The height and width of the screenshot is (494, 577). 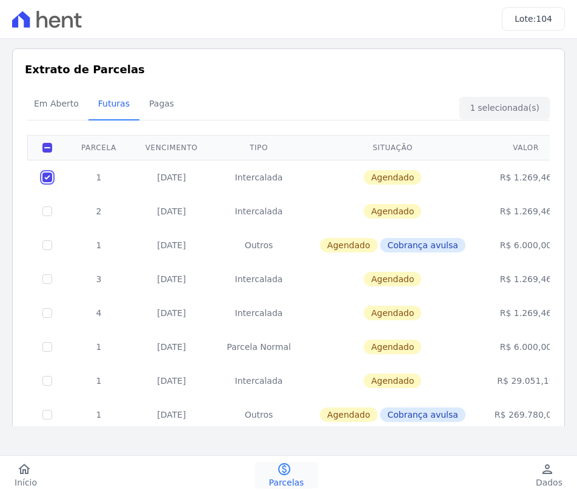 I want to click on span: Pagas, so click(x=161, y=104).